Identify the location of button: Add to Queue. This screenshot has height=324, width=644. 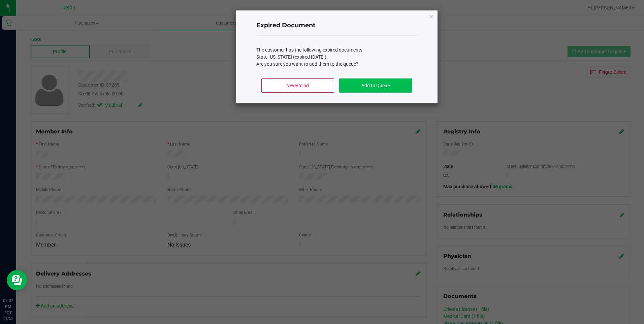
(375, 85).